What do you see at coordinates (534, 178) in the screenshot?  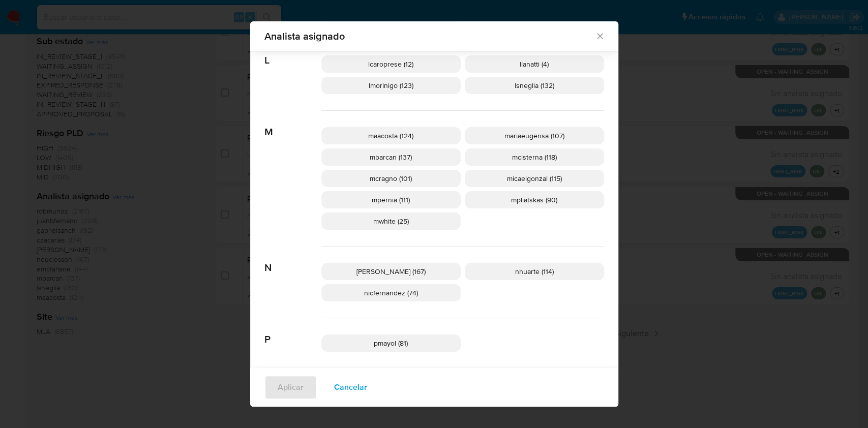 I see `div: micaelgonzal (115)` at bounding box center [534, 178].